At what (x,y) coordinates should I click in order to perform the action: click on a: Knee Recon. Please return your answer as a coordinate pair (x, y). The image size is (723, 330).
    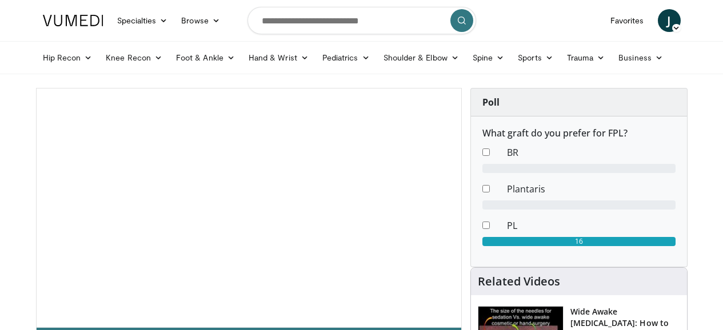
    Looking at the image, I should click on (134, 58).